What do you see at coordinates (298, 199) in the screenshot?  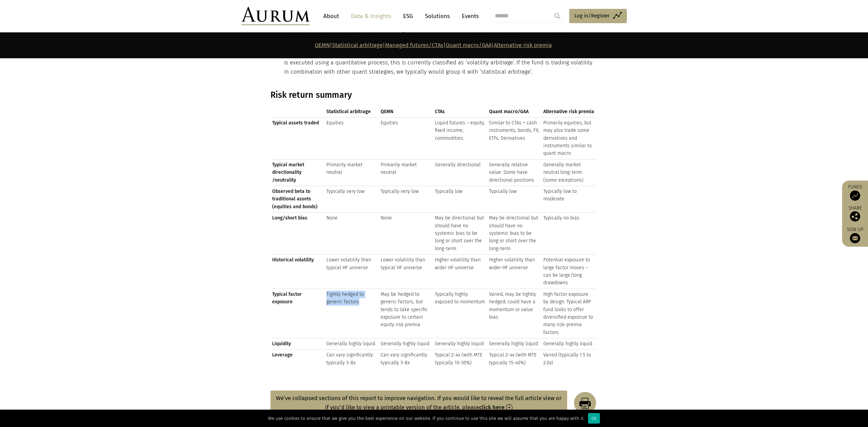 I see `td: Observed beta to traditional assets (equities and bonds)` at bounding box center [298, 199].